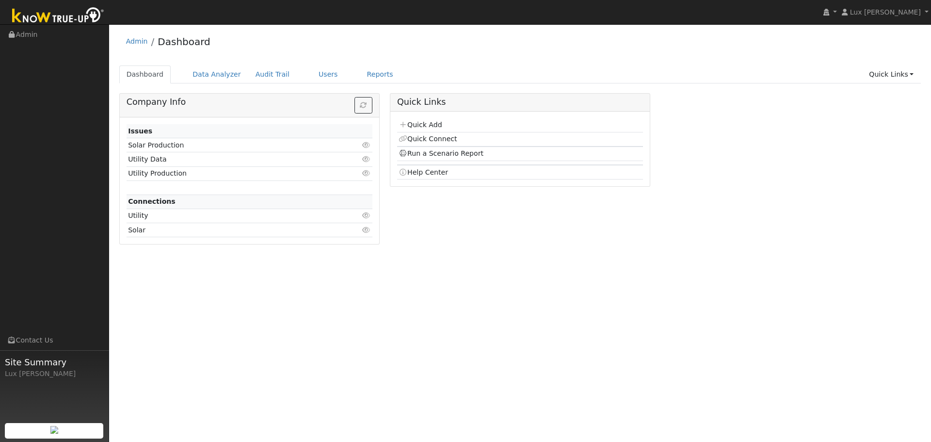 This screenshot has height=442, width=931. Describe the element at coordinates (58, 16) in the screenshot. I see `img: Know True-Up` at that location.